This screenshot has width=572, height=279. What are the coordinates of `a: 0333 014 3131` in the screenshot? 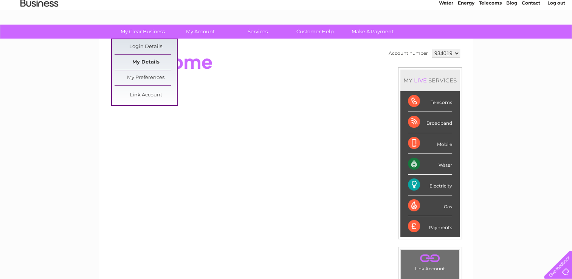 It's located at (456, 8).